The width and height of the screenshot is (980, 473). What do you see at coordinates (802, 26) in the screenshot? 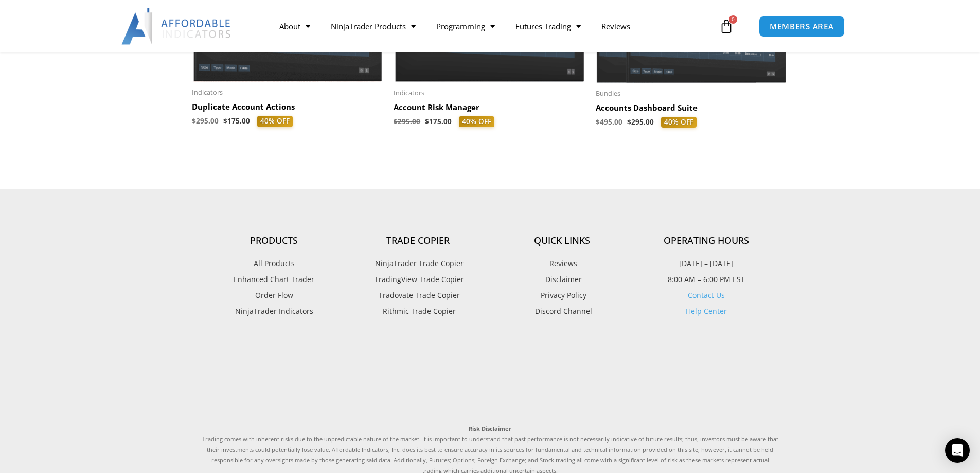
I see `a: MEMBERS AREA` at bounding box center [802, 26].